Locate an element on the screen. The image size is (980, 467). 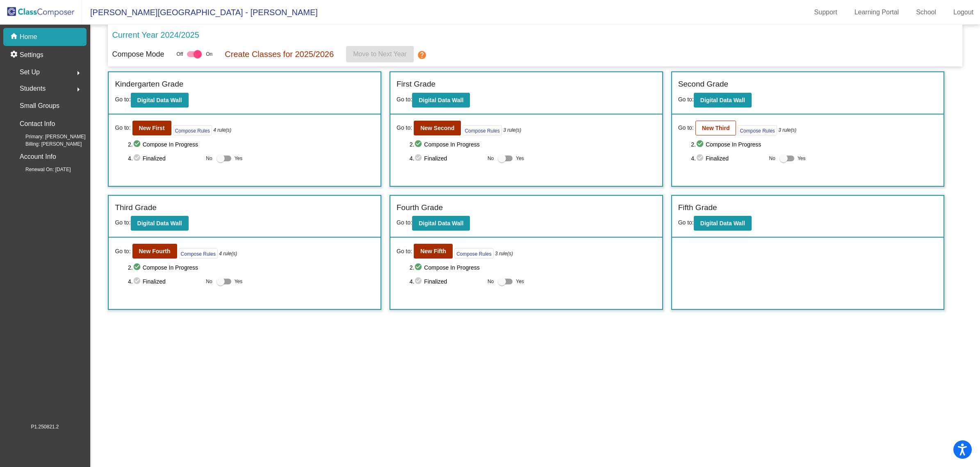
label: First Grade is located at coordinates (416, 84).